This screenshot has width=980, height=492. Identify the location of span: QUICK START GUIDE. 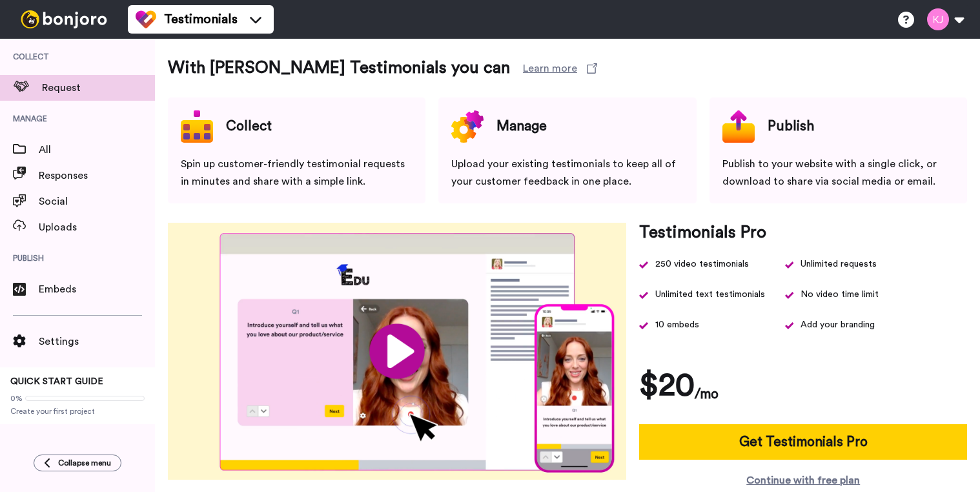
(57, 381).